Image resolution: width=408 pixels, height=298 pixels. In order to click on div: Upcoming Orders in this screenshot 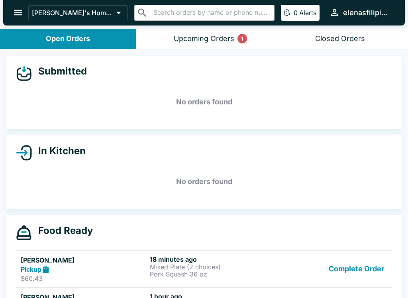, I will do `click(204, 39)`.